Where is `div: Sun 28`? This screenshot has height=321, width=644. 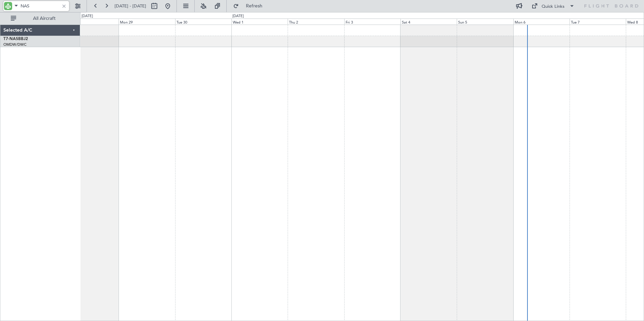
div: Sun 28 is located at coordinates (90, 21).